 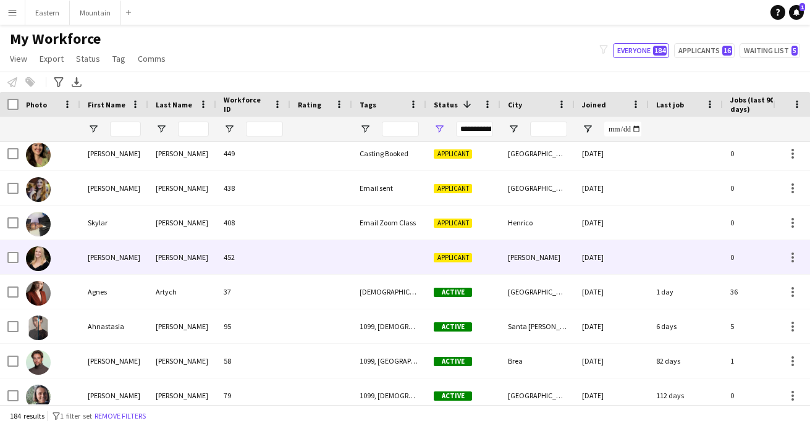 I want to click on span: 1, so click(x=802, y=7).